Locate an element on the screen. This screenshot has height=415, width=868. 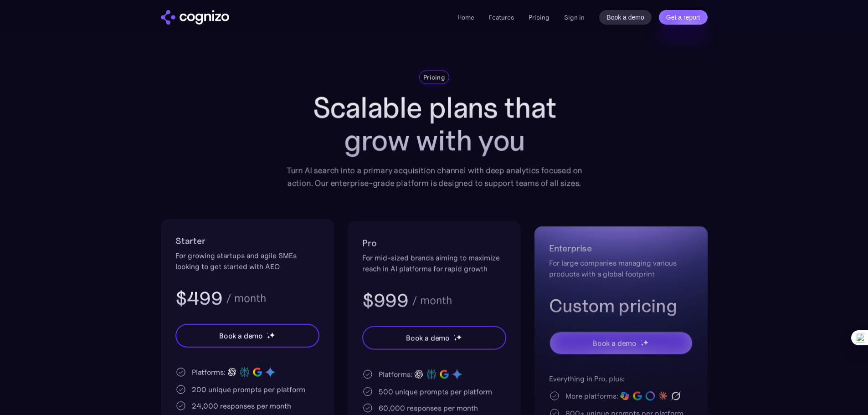
div: For growing startups and agile SMEs looking to get started with AEO is located at coordinates (247, 261).